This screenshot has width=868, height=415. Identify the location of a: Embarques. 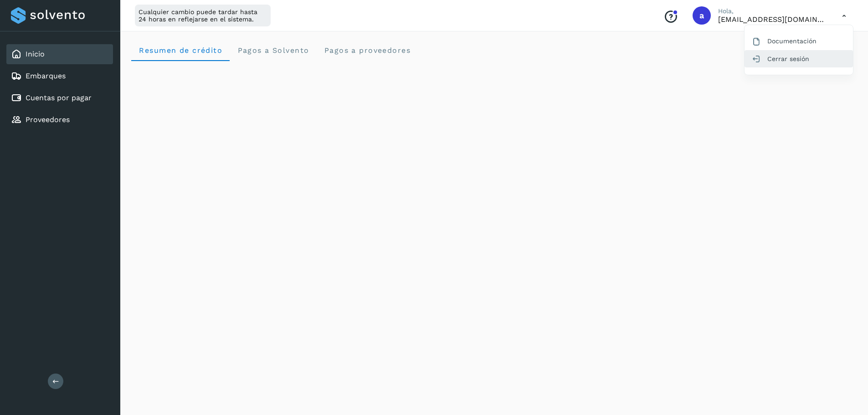
(45, 75).